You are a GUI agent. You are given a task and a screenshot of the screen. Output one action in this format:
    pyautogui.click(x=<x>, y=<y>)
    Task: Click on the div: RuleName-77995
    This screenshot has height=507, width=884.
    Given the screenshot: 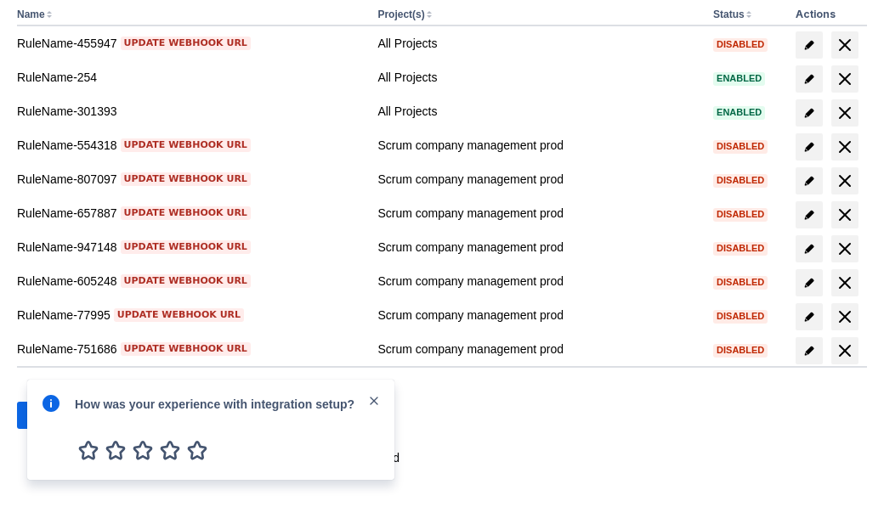 What is the action you would take?
    pyautogui.click(x=190, y=315)
    